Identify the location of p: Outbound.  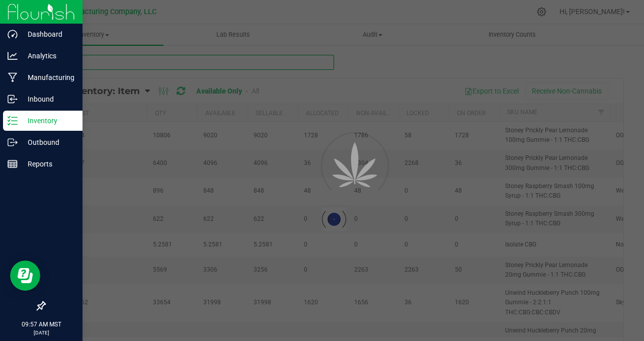
(48, 143).